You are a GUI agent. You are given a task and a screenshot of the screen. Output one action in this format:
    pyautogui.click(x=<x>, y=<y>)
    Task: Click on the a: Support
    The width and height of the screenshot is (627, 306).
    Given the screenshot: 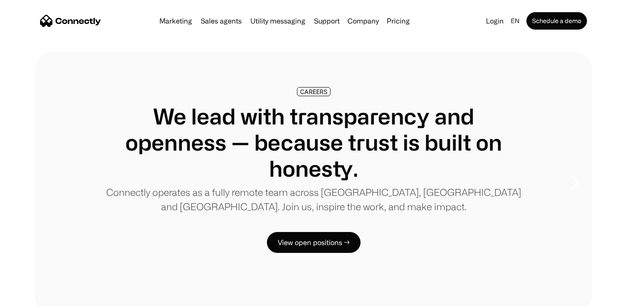 What is the action you would take?
    pyautogui.click(x=326, y=21)
    